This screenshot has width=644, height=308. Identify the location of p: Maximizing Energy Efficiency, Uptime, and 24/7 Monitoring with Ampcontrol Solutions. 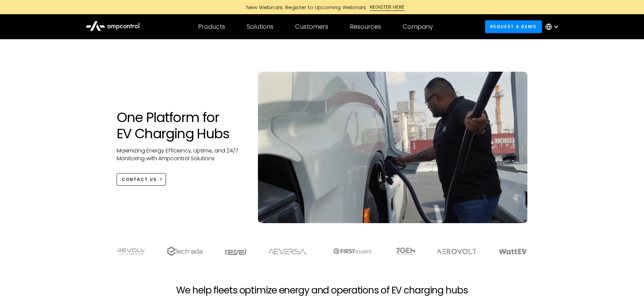
(181, 154).